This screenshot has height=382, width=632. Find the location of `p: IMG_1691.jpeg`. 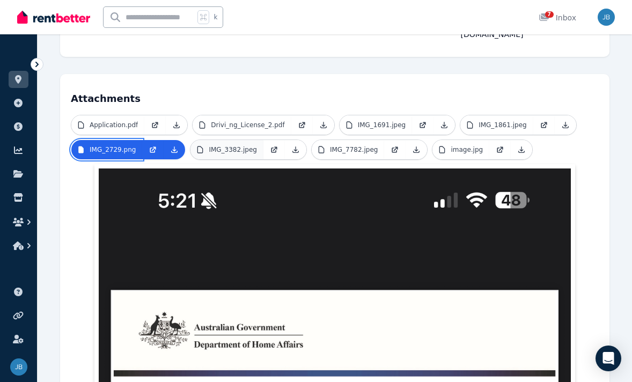

p: IMG_1691.jpeg is located at coordinates (382, 125).